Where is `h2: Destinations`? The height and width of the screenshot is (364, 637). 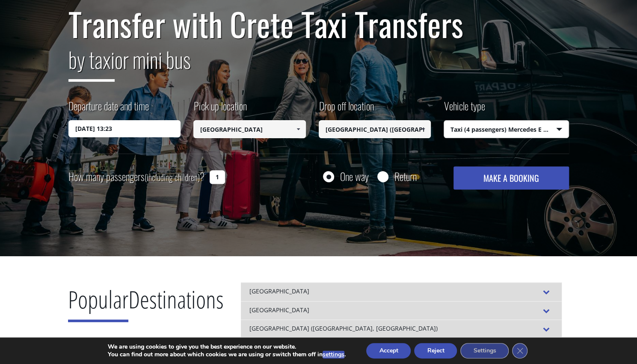
h2: Destinations is located at coordinates (146, 306).